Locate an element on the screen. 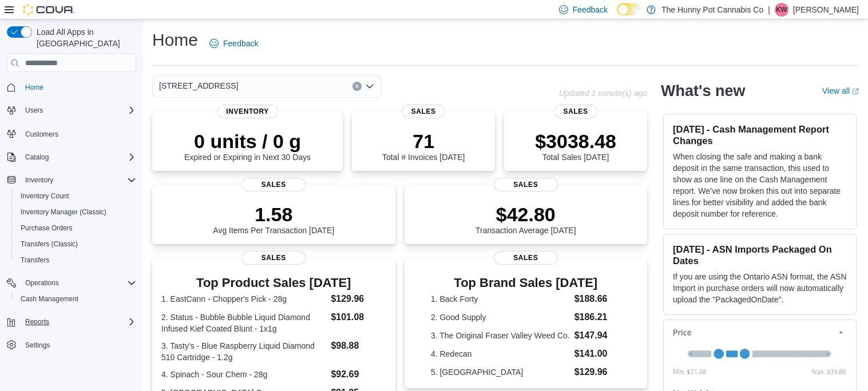 Image resolution: width=868 pixels, height=391 pixels. button: Inventory Manager (Classic) is located at coordinates (76, 212).